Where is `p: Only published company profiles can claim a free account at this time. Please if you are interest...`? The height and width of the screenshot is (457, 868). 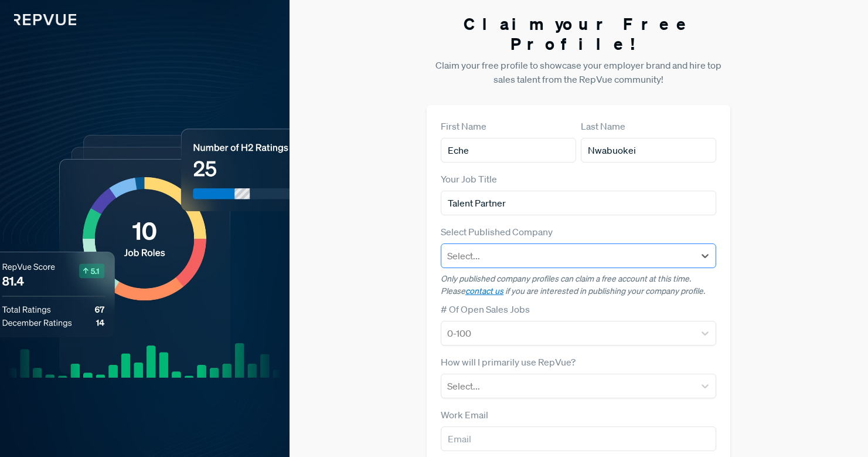
p: Only published company profiles can claim a free account at this time. Please if you are interest... is located at coordinates (578, 285).